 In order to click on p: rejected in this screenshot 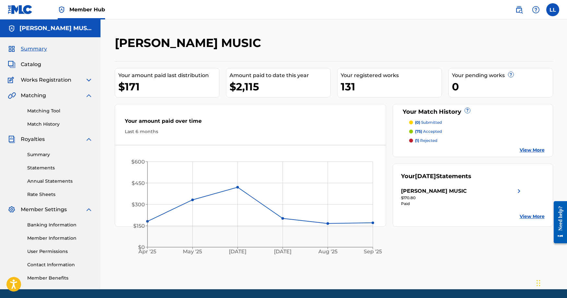, I will do `click(426, 141)`.